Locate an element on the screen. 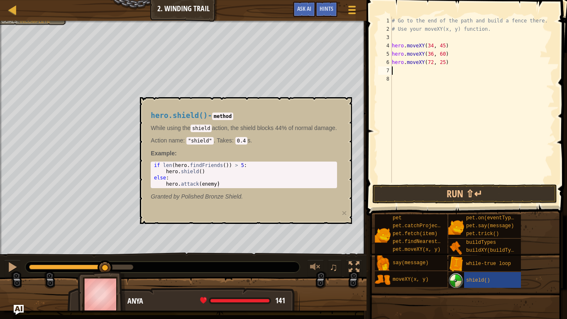 The image size is (567, 319). span: 141 is located at coordinates (280, 300).